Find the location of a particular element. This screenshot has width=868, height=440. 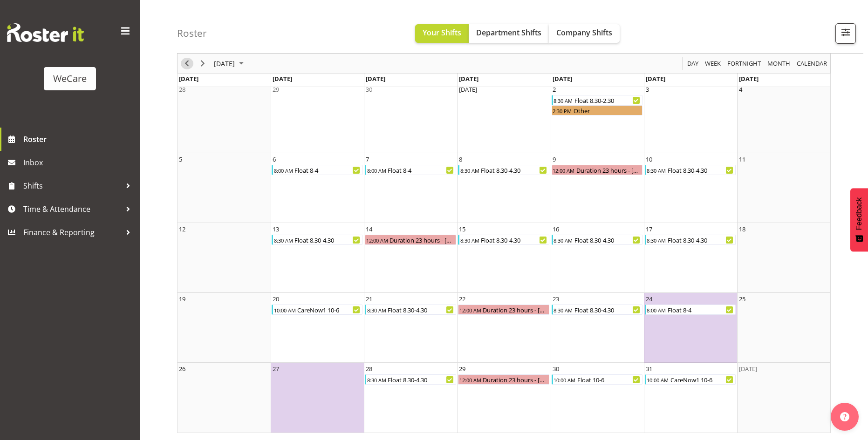

span: Feedback is located at coordinates (859, 214).